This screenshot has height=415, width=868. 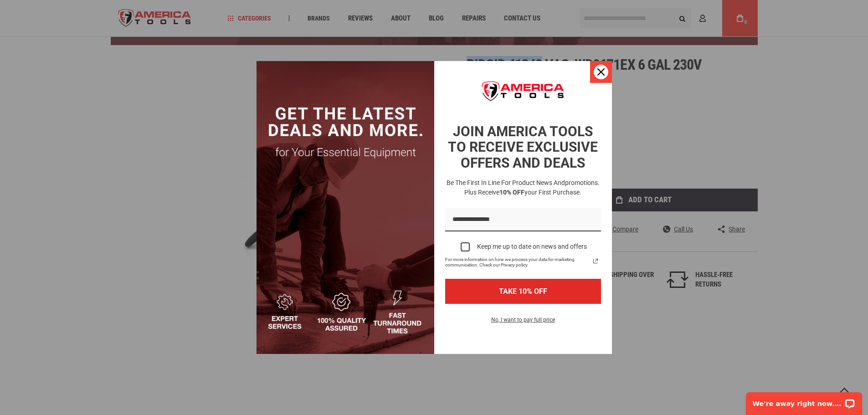 What do you see at coordinates (601, 72) in the screenshot?
I see `svg: close icon` at bounding box center [601, 72].